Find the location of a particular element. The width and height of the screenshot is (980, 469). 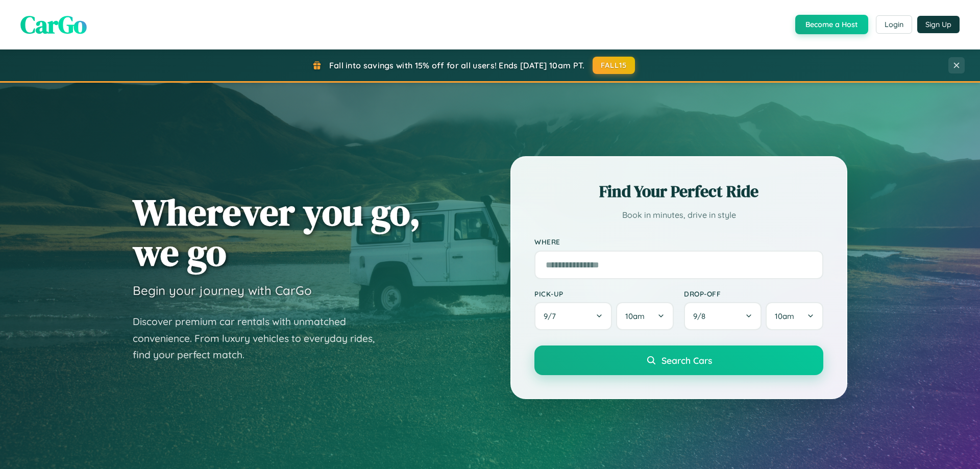

button: Become a Host is located at coordinates (831, 25).